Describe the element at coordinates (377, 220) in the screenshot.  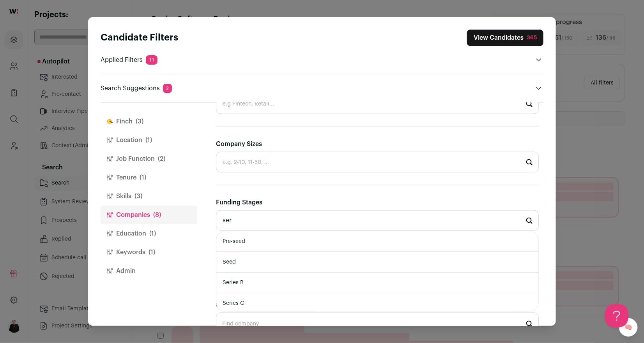
I see `input: e.g. Seed, Series A, ...` at that location.